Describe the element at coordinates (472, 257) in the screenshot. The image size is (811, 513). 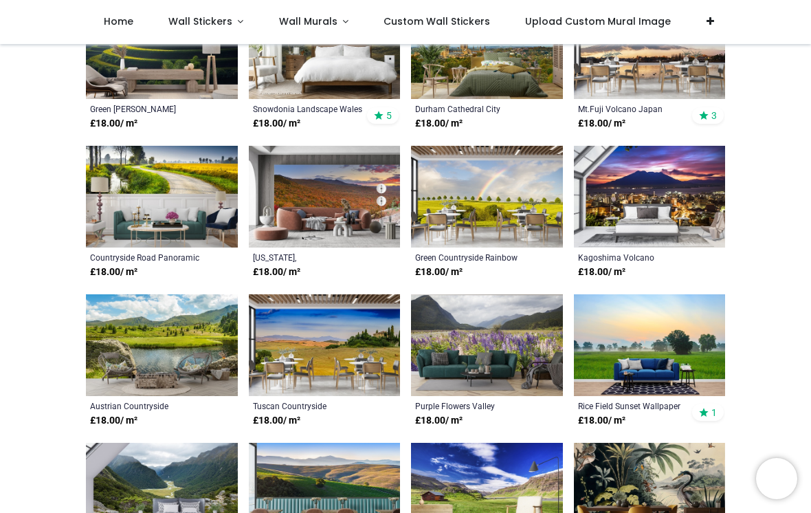
I see `a: Green Countryside Rainbow Wallpaper` at that location.